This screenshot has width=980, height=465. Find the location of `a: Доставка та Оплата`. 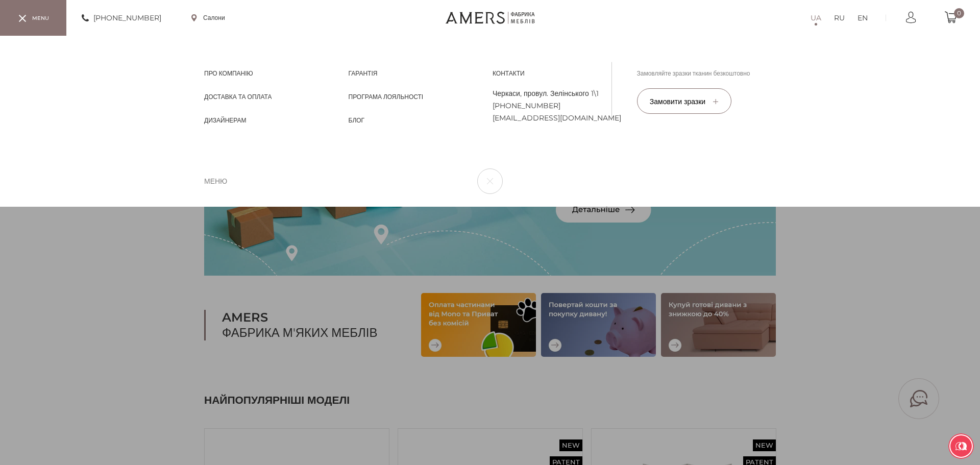

a: Доставка та Оплата is located at coordinates (238, 96).